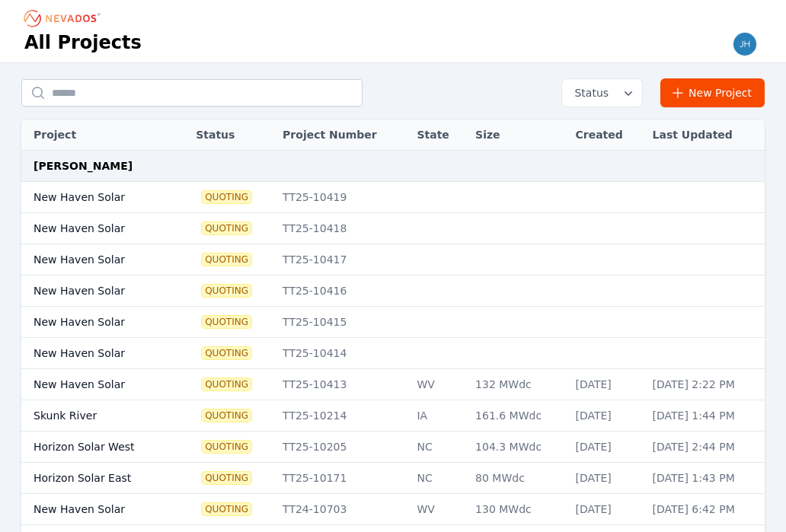 The width and height of the screenshot is (786, 532). I want to click on td: Horizon Solar West, so click(95, 447).